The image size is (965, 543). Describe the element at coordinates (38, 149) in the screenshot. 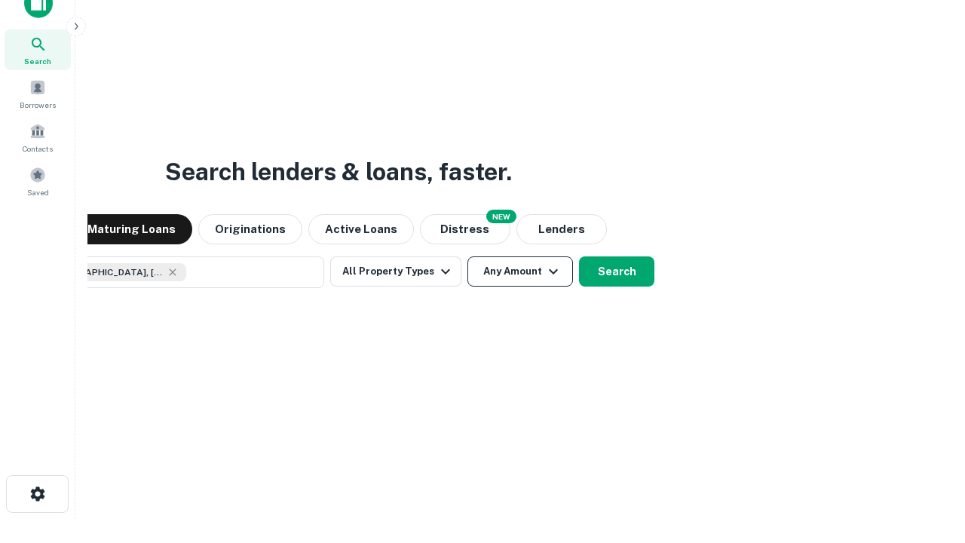

I see `span: Contacts` at that location.